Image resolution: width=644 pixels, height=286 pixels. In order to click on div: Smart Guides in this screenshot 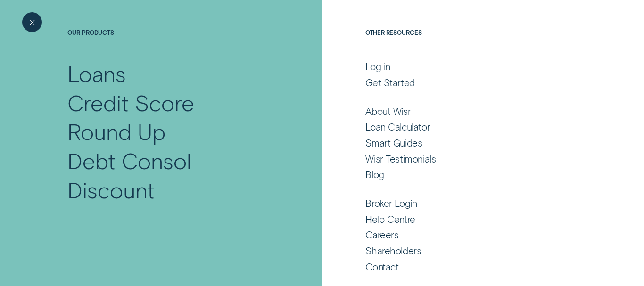, I will do `click(394, 143)`.